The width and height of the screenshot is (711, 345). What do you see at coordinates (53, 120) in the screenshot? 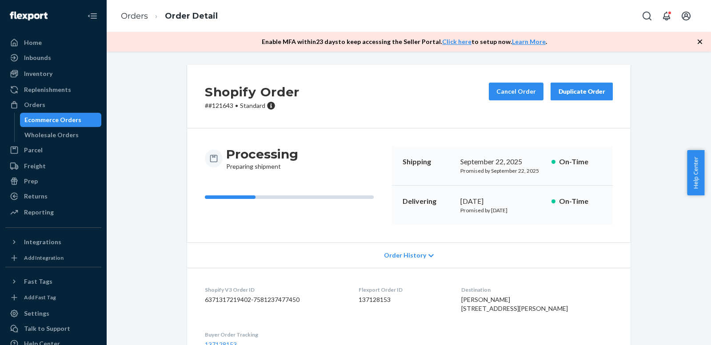
I see `div: Ecommerce Orders` at bounding box center [53, 120].